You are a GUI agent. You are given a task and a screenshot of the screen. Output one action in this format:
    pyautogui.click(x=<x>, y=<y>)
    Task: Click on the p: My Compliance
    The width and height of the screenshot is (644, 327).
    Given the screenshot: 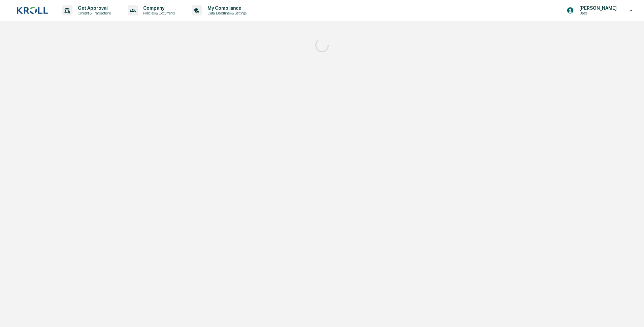 What is the action you would take?
    pyautogui.click(x=226, y=8)
    